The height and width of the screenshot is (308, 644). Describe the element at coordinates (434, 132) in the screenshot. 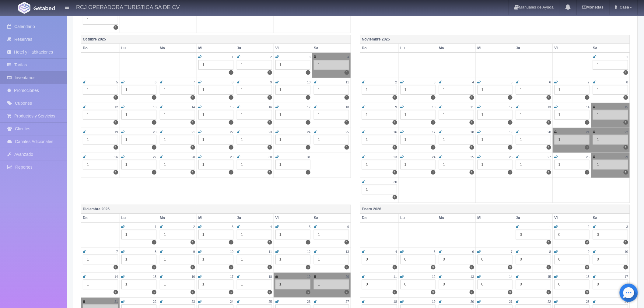

I see `small: 17` at that location.